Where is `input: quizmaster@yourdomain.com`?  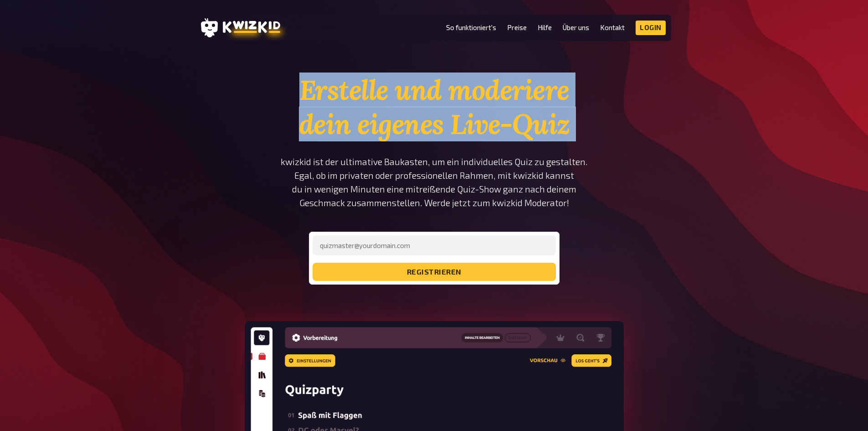 input: quizmaster@yourdomain.com is located at coordinates (434, 245).